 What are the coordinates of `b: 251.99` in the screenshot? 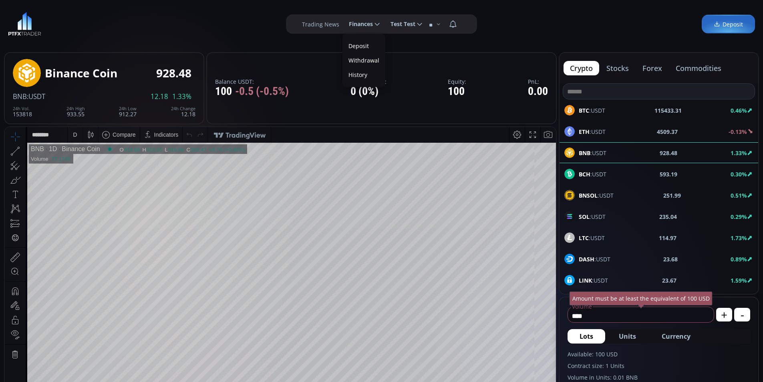 It's located at (672, 195).